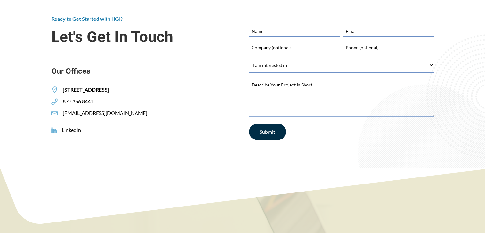  Describe the element at coordinates (144, 71) in the screenshot. I see `span: Our Offices` at that location.